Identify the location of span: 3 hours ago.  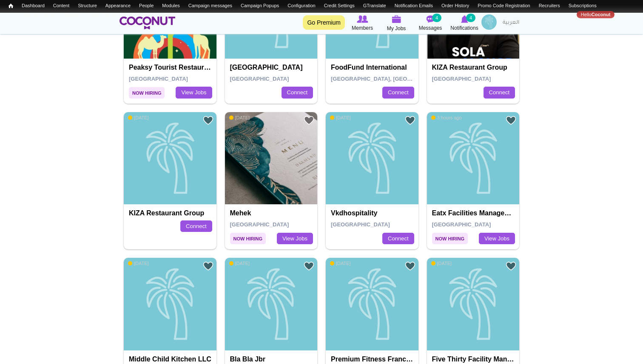
(446, 117).